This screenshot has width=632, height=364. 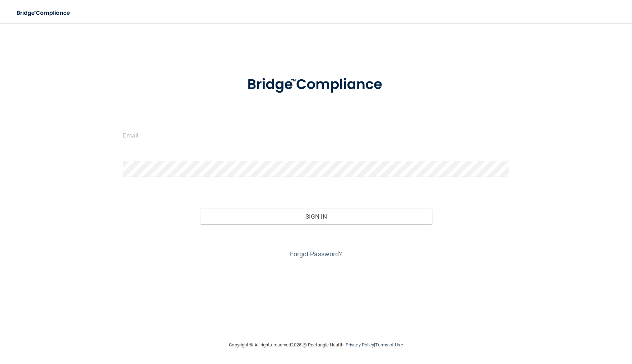 What do you see at coordinates (316, 135) in the screenshot?
I see `input: Email` at bounding box center [316, 135].